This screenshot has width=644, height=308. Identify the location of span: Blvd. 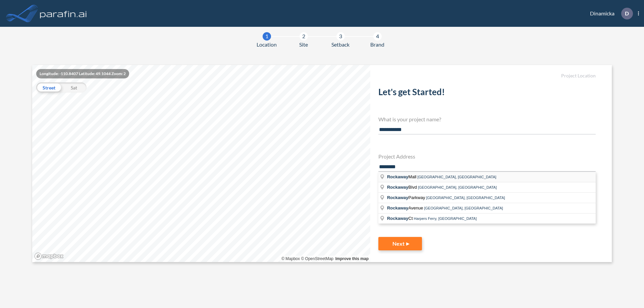
(403, 187).